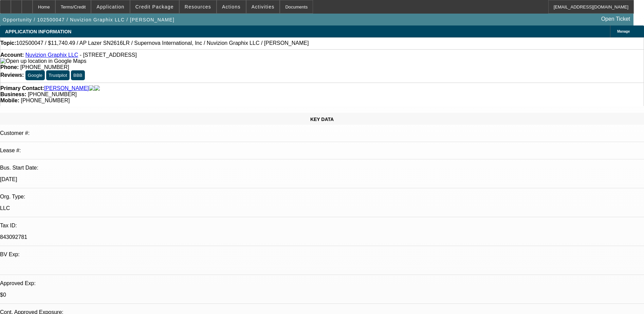  What do you see at coordinates (198, 7) in the screenshot?
I see `button: Resources` at bounding box center [198, 7].